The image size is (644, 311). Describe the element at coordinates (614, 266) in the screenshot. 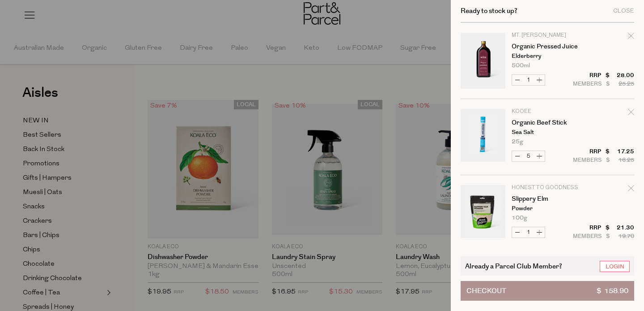

I see `a: Login` at that location.